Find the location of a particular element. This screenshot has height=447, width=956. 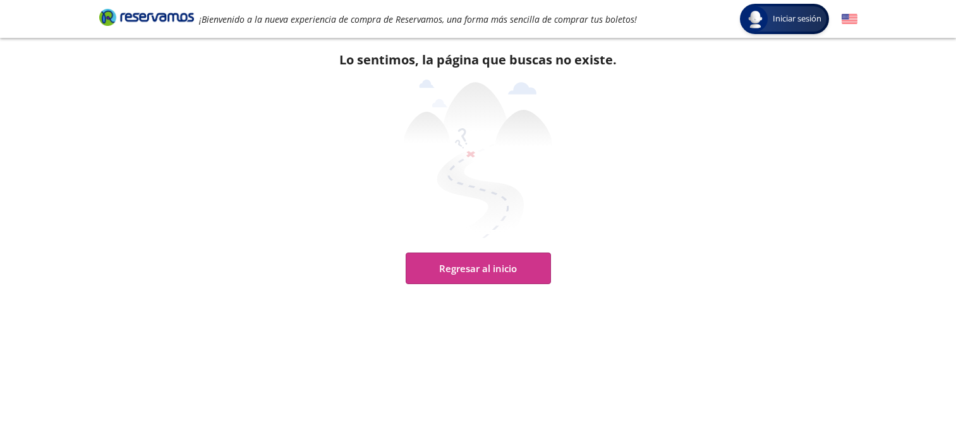

button: Regresar al inicio is located at coordinates (478, 269).